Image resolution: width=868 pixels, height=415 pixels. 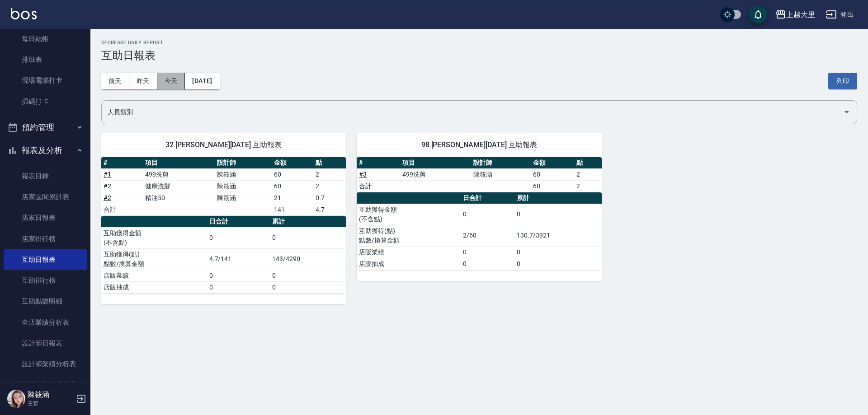 I want to click on h3: 互助日報表, so click(x=479, y=56).